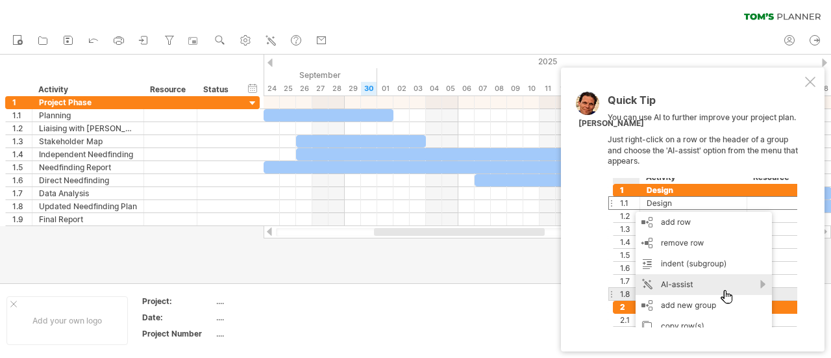 This screenshot has width=831, height=358. Describe the element at coordinates (218, 90) in the screenshot. I see `div: Status` at that location.